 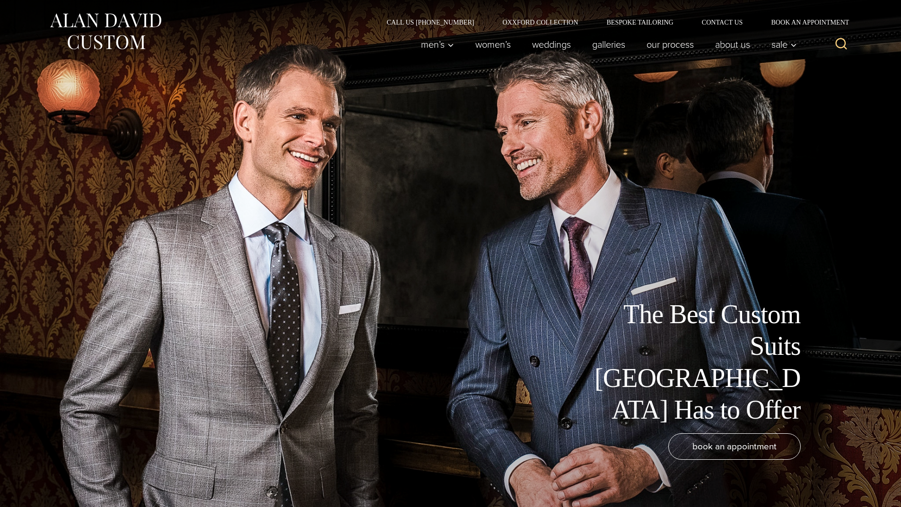 What do you see at coordinates (608, 44) in the screenshot?
I see `a: Galleries` at bounding box center [608, 44].